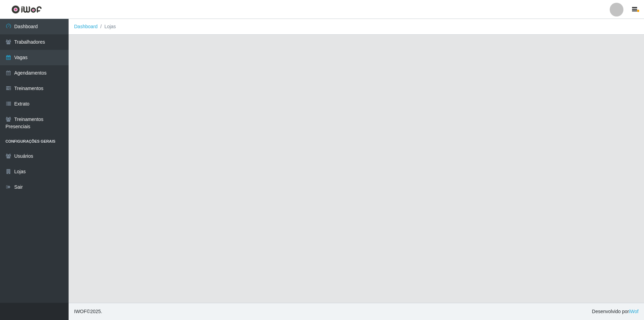 The height and width of the screenshot is (320, 644). What do you see at coordinates (634, 311) in the screenshot?
I see `a: iWof` at bounding box center [634, 311].